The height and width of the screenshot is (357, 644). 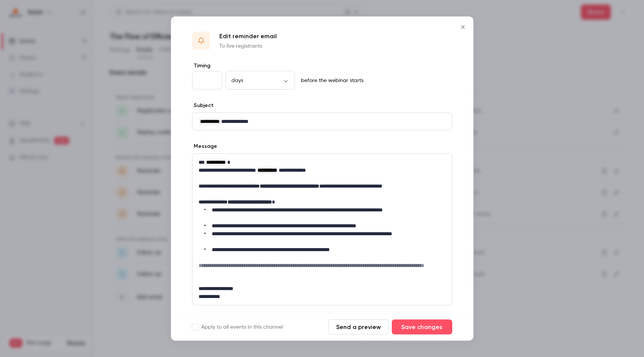 What do you see at coordinates (422, 327) in the screenshot?
I see `button: Save changes` at bounding box center [422, 327].